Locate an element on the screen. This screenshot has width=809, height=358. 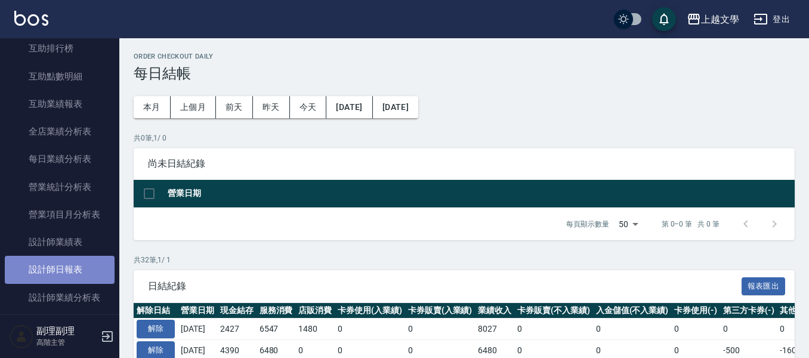
a: 營業項目月分析表 is located at coordinates (60, 214).